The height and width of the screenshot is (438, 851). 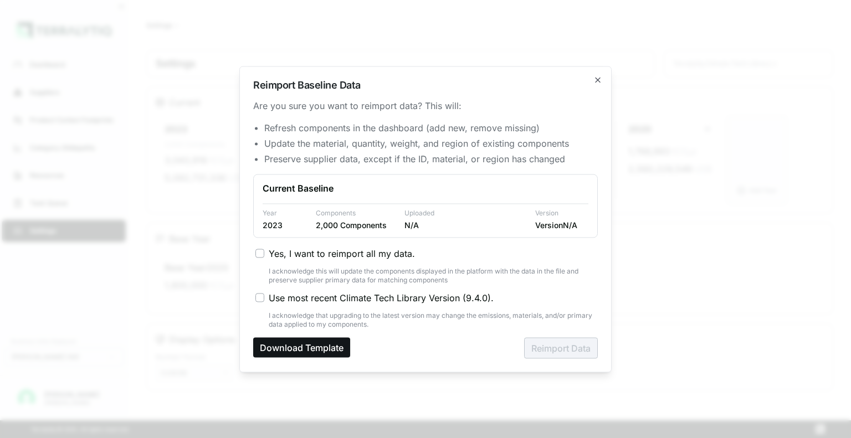 I want to click on li: Refresh components in the dashboard (add new, remove missing), so click(x=431, y=127).